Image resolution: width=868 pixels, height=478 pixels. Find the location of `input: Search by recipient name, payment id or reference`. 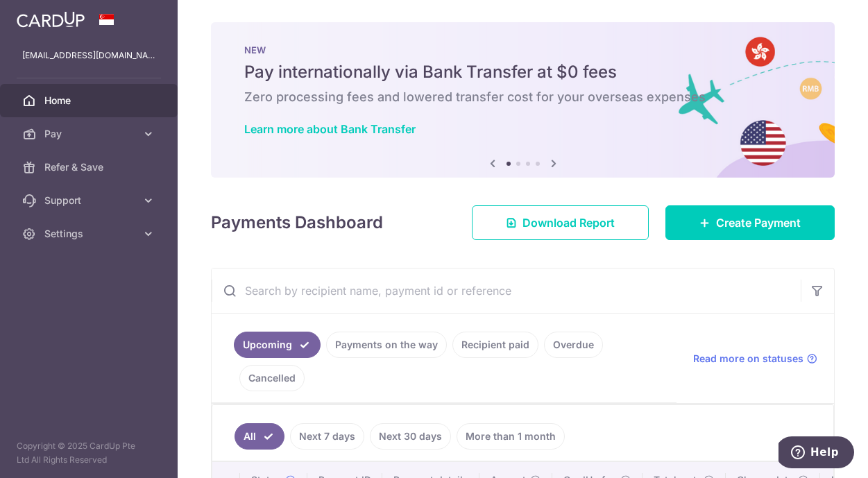

input: Search by recipient name, payment id or reference is located at coordinates (506, 291).